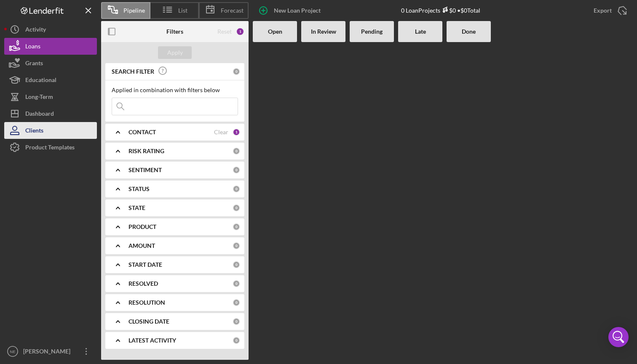 This screenshot has width=637, height=364. What do you see at coordinates (602, 11) in the screenshot?
I see `div: Export` at bounding box center [602, 11].